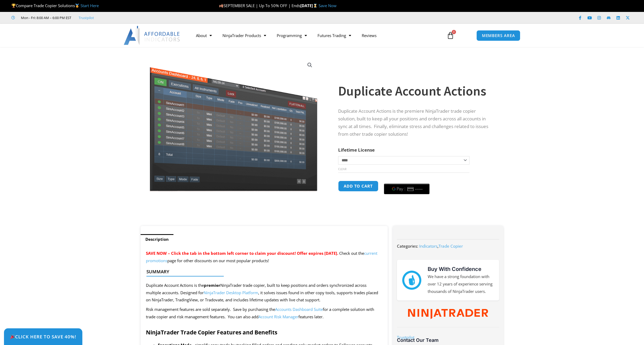 This screenshot has height=345, width=644. What do you see at coordinates (499, 36) in the screenshot?
I see `span: MEMBERS AREA` at bounding box center [499, 36].